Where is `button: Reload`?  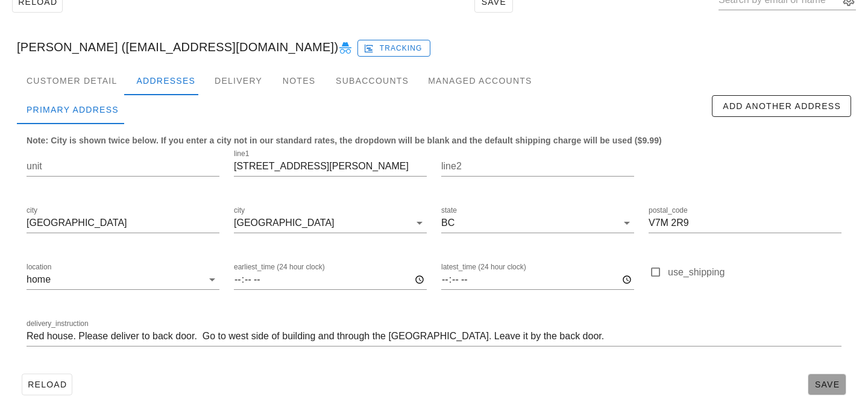
button: Reload is located at coordinates (47, 384).